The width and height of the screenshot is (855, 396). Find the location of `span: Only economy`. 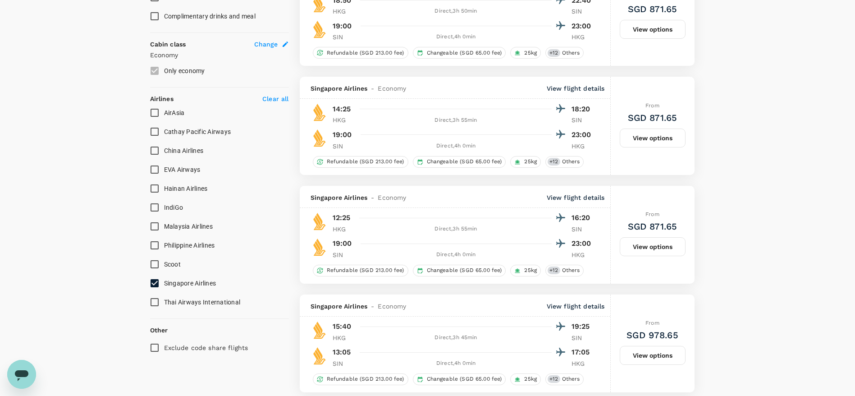

span: Only economy is located at coordinates (184, 71).